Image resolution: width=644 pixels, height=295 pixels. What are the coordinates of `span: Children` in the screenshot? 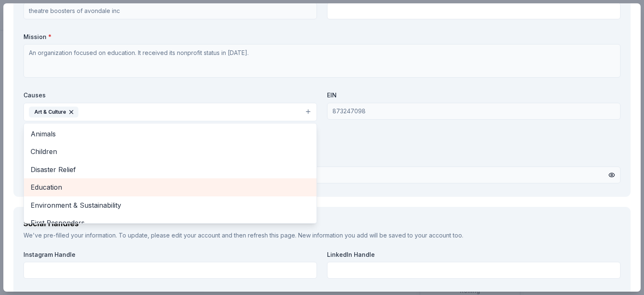 It's located at (170, 151).